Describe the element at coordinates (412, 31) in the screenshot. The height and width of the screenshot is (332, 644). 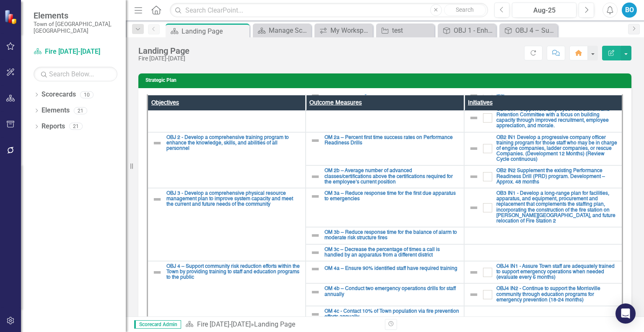
I see `div: test` at that location.